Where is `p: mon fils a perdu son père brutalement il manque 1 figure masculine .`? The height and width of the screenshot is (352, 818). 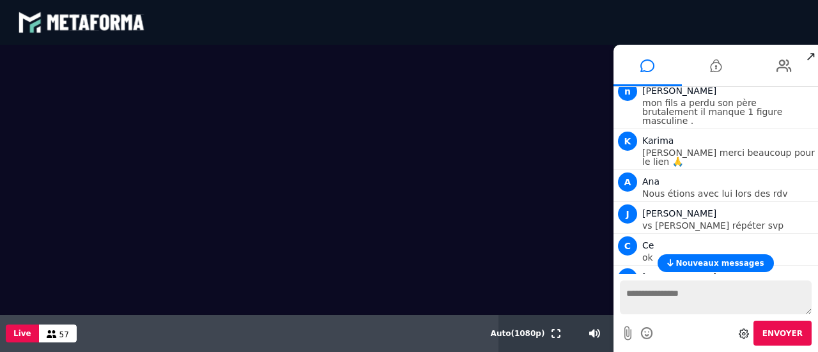
p: mon fils a perdu son père brutalement il manque 1 figure masculine . is located at coordinates (728, 112).